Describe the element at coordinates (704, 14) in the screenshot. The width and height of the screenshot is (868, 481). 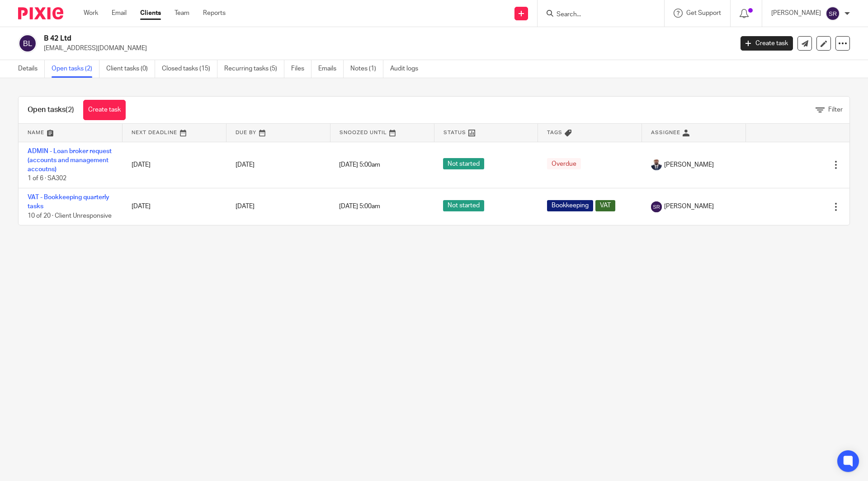
I see `span: Get Support` at that location.